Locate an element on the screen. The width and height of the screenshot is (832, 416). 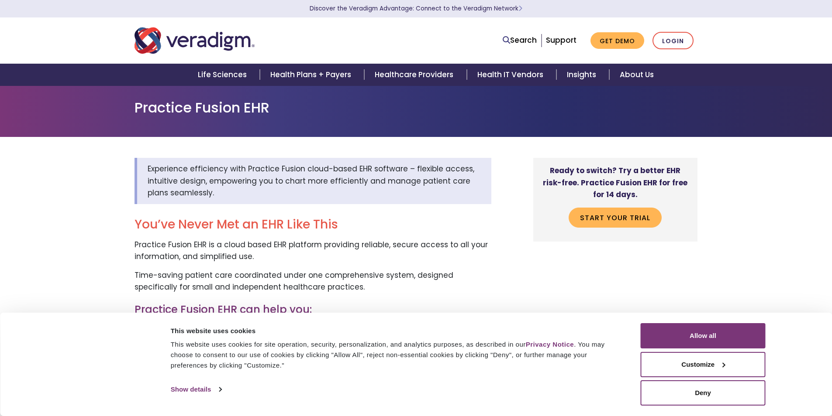
span: Learn More is located at coordinates (520, 8).